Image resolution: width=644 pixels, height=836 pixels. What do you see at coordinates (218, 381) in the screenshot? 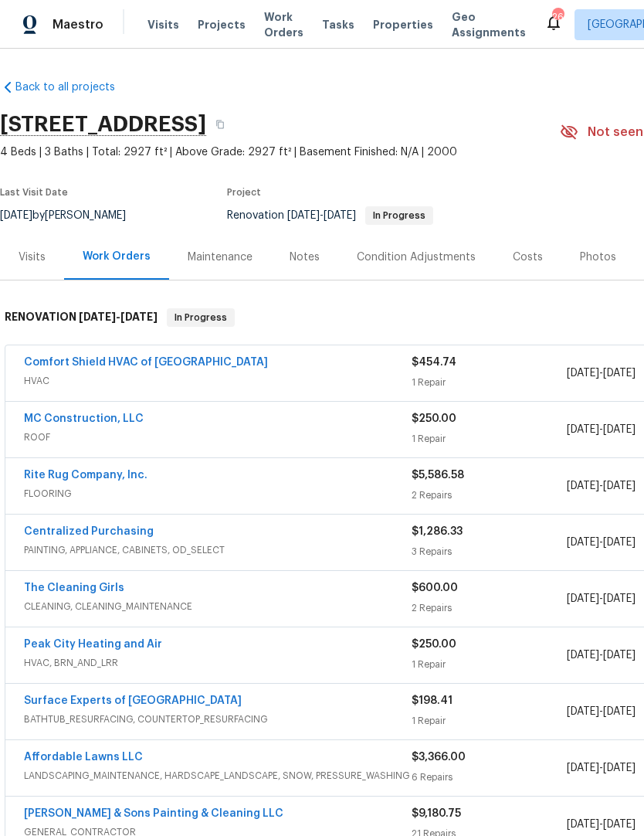
I see `span: HVAC` at bounding box center [218, 381].